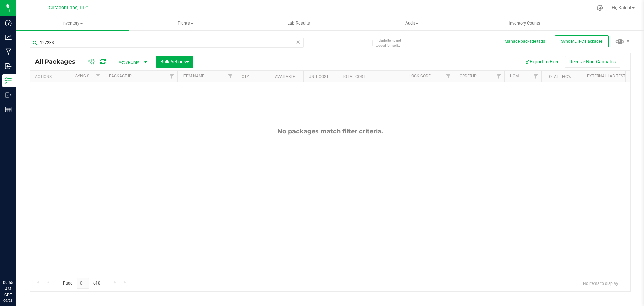 The height and width of the screenshot is (306, 644). Describe the element at coordinates (175, 62) in the screenshot. I see `span: Bulk Actions` at that location.